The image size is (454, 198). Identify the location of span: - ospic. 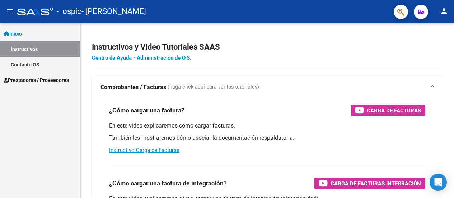
(69, 11).